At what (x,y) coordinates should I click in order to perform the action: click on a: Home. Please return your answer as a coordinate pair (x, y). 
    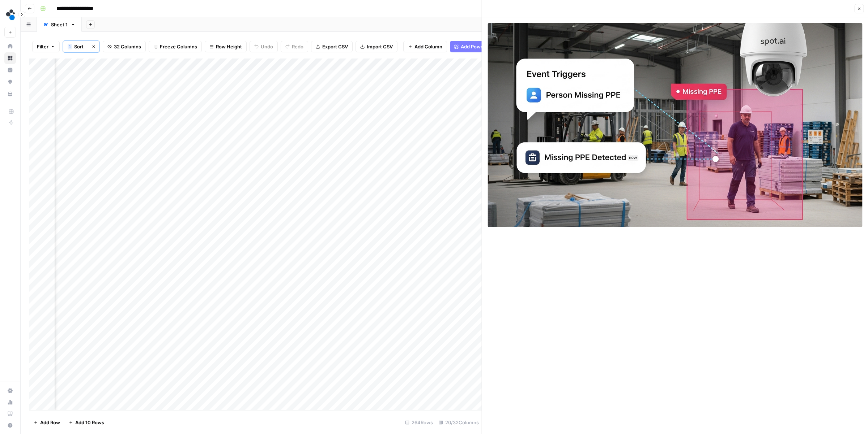
    Looking at the image, I should click on (10, 46).